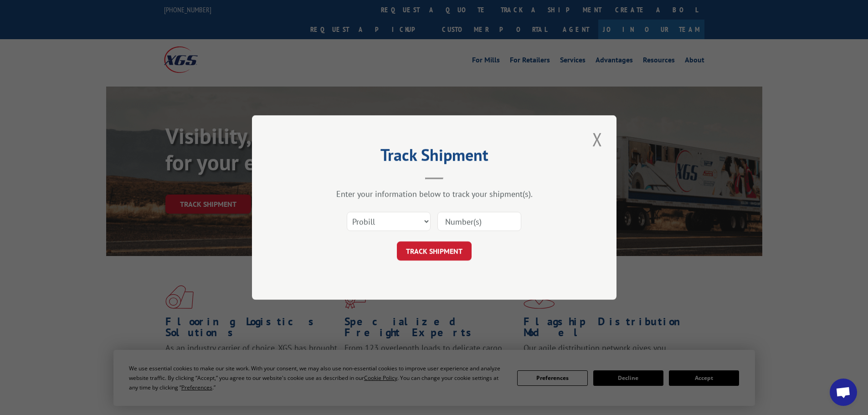 The image size is (868, 415). I want to click on button: Close modal, so click(597, 139).